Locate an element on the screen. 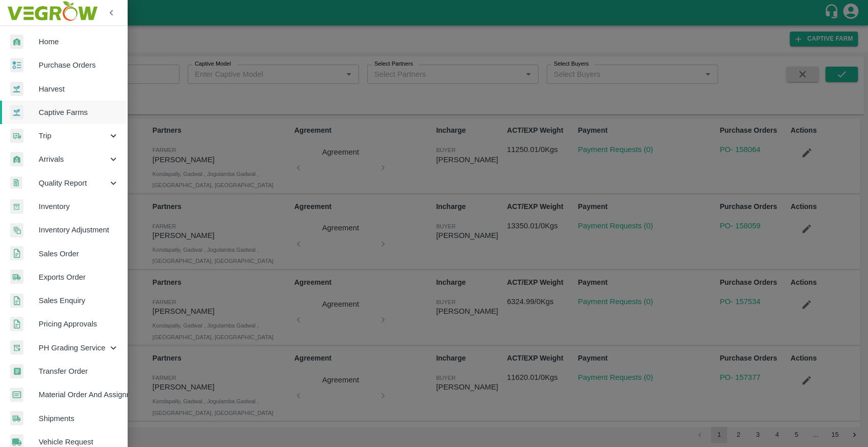 The image size is (868, 447). span: Captive Farms is located at coordinates (78, 112).